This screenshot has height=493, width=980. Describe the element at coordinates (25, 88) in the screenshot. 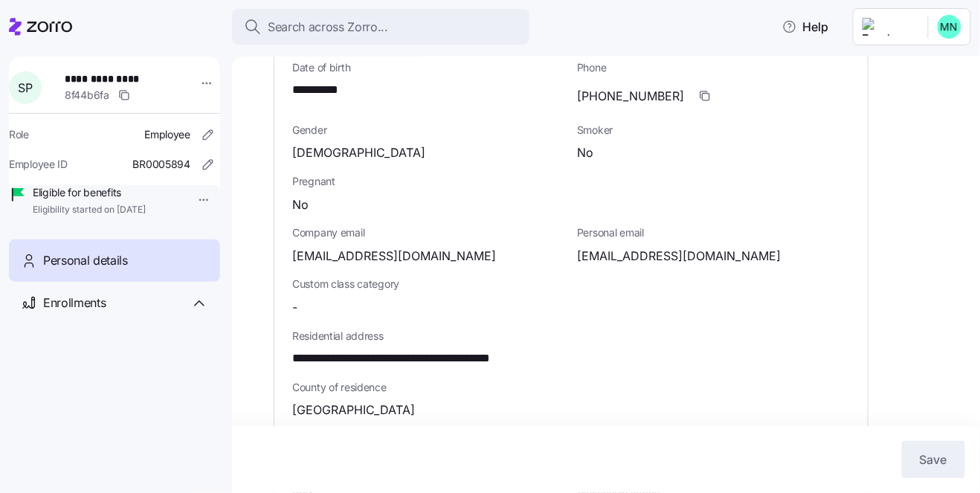

I see `span: S P` at that location.